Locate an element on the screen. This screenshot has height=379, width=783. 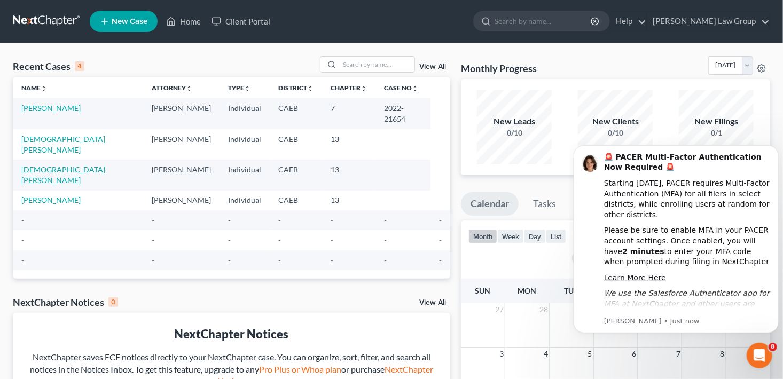
div: Message content is located at coordinates (118, 103).